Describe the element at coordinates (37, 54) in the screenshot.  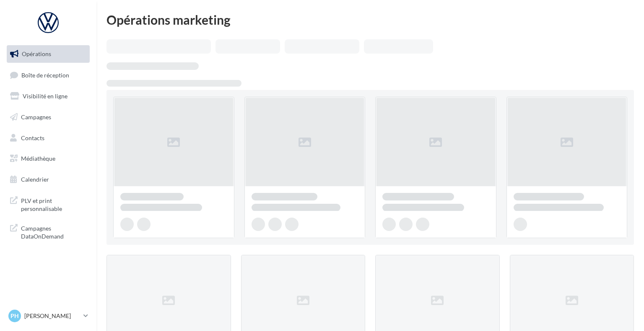
I see `span: Opérations` at that location.